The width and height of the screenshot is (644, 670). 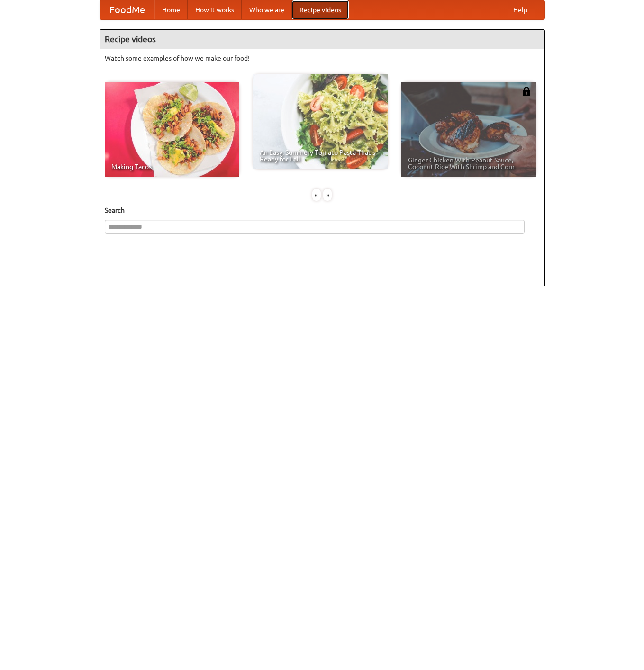 What do you see at coordinates (520, 10) in the screenshot?
I see `a: Help` at bounding box center [520, 10].